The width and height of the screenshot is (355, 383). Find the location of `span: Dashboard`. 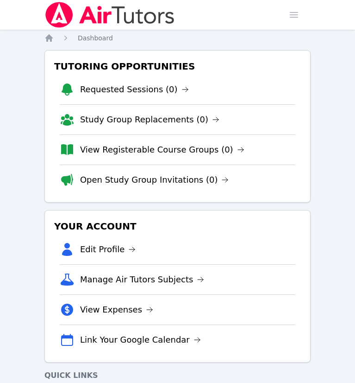

span: Dashboard is located at coordinates (95, 38).